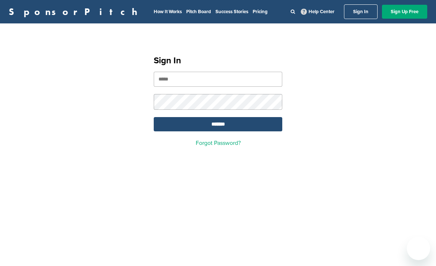  I want to click on a: Pitch Board, so click(199, 12).